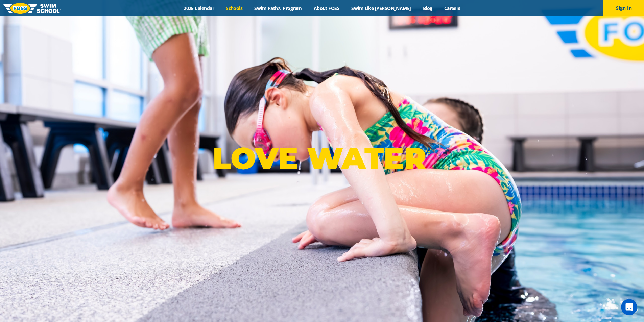 This screenshot has height=322, width=644. I want to click on a: Swim Path® Program, so click(278, 8).